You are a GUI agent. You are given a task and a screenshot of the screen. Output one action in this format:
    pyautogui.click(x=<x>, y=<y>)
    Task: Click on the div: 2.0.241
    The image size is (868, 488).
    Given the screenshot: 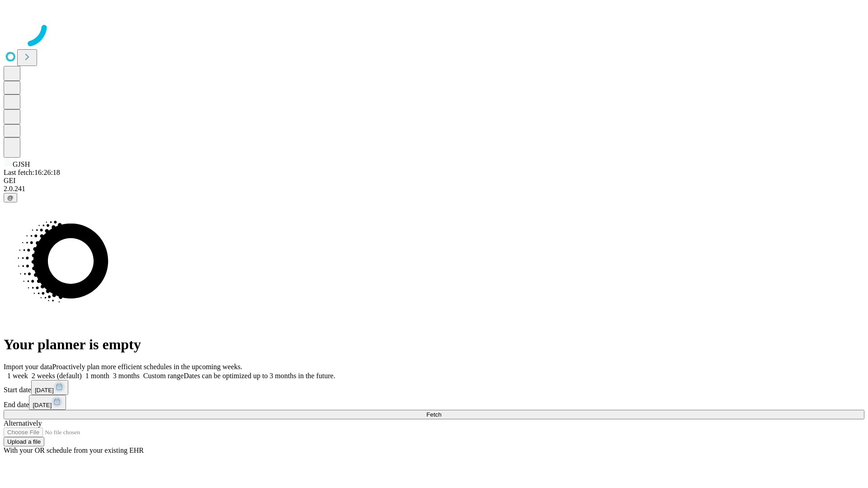 What is the action you would take?
    pyautogui.click(x=434, y=189)
    